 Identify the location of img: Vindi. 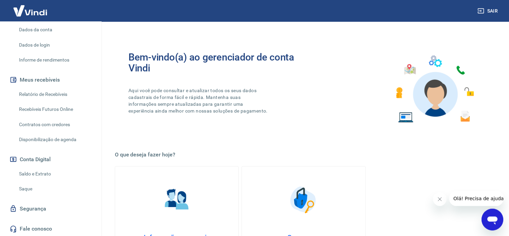
(30, 11).